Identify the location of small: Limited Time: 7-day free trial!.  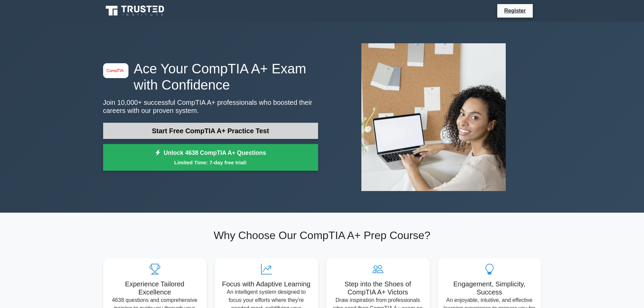
(211, 162).